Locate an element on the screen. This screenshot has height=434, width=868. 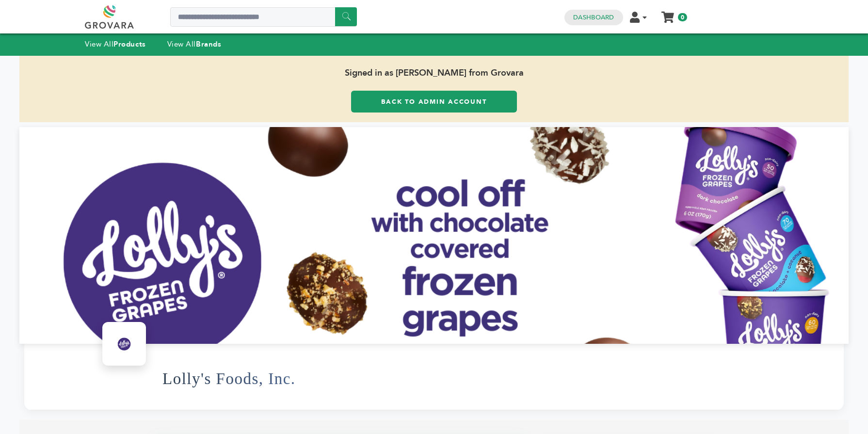
strong: Products is located at coordinates (129, 44).